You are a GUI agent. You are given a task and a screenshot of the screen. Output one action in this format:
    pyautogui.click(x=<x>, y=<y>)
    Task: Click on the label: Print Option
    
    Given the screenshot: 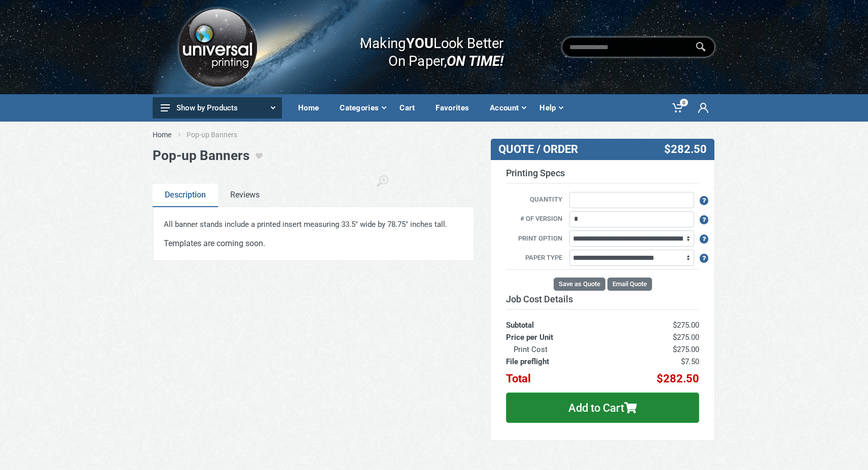 What is the action you would take?
    pyautogui.click(x=532, y=239)
    